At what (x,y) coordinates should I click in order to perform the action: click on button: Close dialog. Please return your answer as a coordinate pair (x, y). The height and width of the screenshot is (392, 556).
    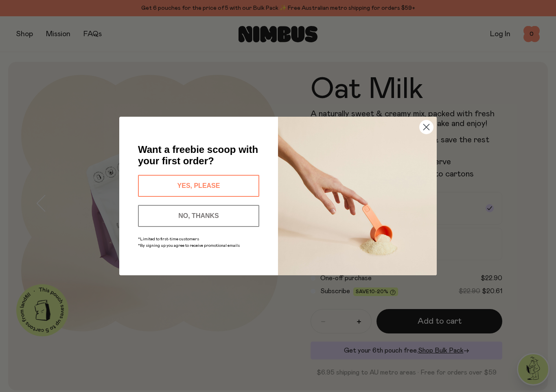
    Looking at the image, I should click on (426, 127).